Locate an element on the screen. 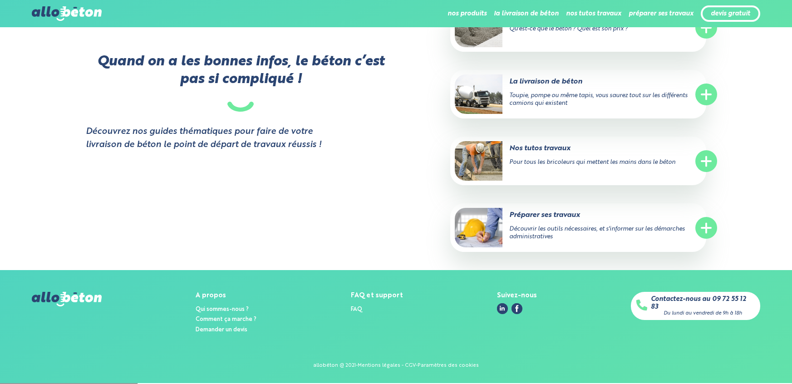 The width and height of the screenshot is (792, 384). p: La livraison de béton is located at coordinates (560, 82).